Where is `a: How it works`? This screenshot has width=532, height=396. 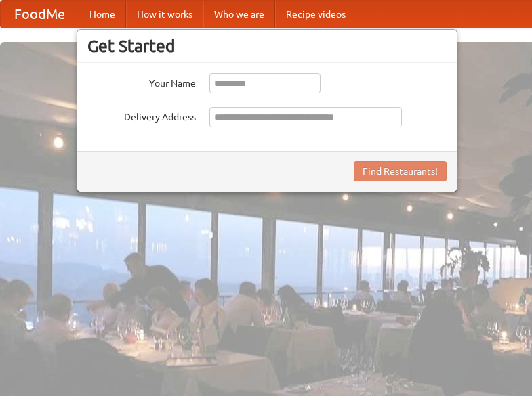
a: How it works is located at coordinates (164, 14).